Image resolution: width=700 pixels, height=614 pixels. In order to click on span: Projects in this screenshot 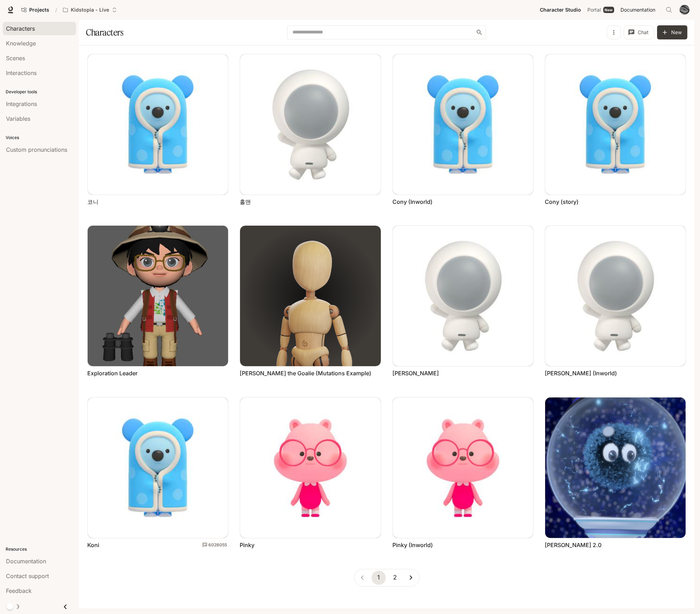, I will do `click(39, 10)`.